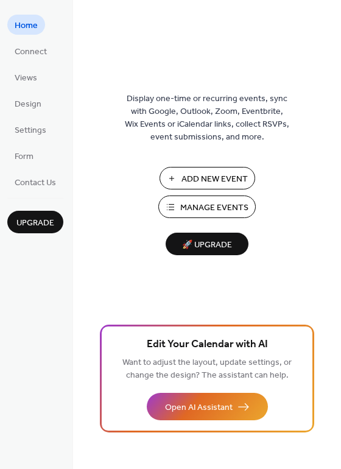 The height and width of the screenshot is (469, 341). Describe the element at coordinates (207, 345) in the screenshot. I see `span: Edit Your Calendar with AI` at that location.